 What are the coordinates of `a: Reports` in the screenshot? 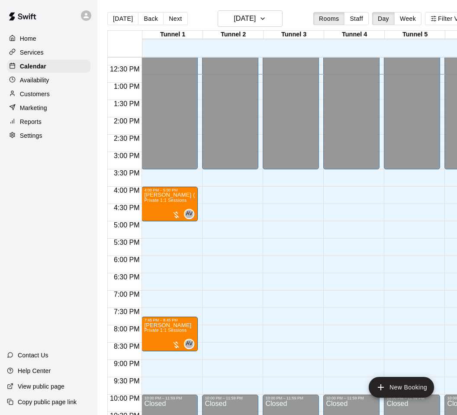 It's located at (49, 122).